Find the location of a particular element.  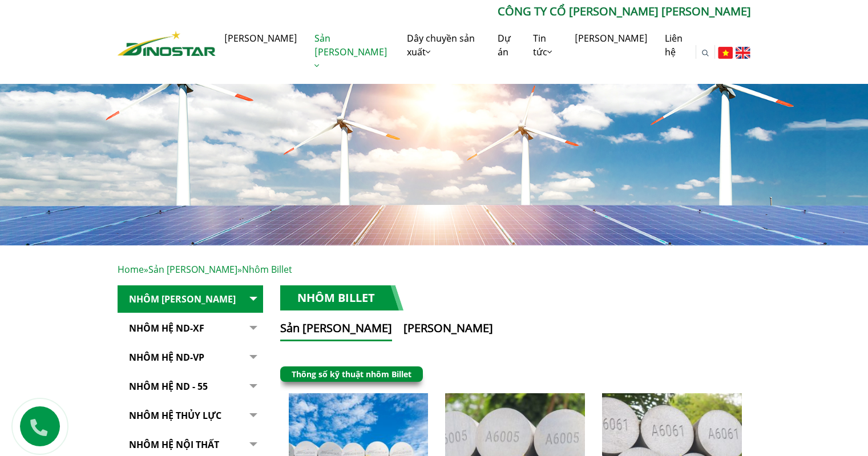

img: Nhôm Dinostar is located at coordinates (166, 43).